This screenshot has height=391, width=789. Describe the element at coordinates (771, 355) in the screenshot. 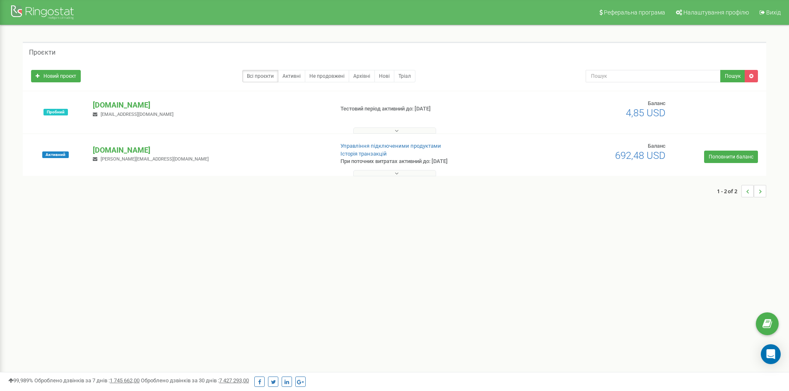

I see `div: Open Intercom Messenger` at that location.